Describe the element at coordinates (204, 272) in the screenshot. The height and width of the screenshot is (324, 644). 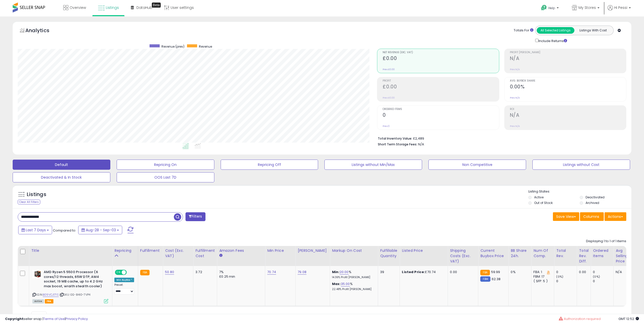
I see `div: 3.72` at that location.